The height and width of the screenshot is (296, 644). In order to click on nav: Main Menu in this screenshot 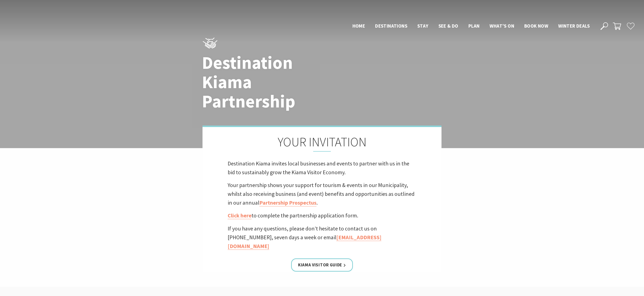, I will do `click(471, 26)`.